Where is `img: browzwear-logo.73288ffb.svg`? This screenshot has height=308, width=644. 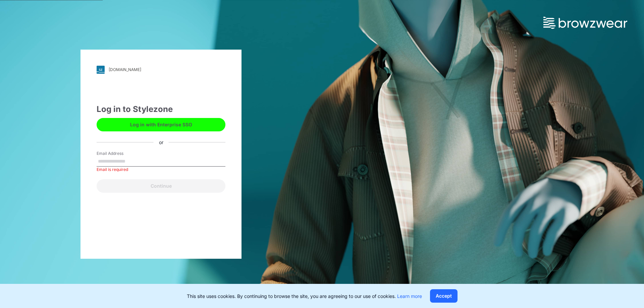 img: browzwear-logo.73288ffb.svg is located at coordinates (585, 23).